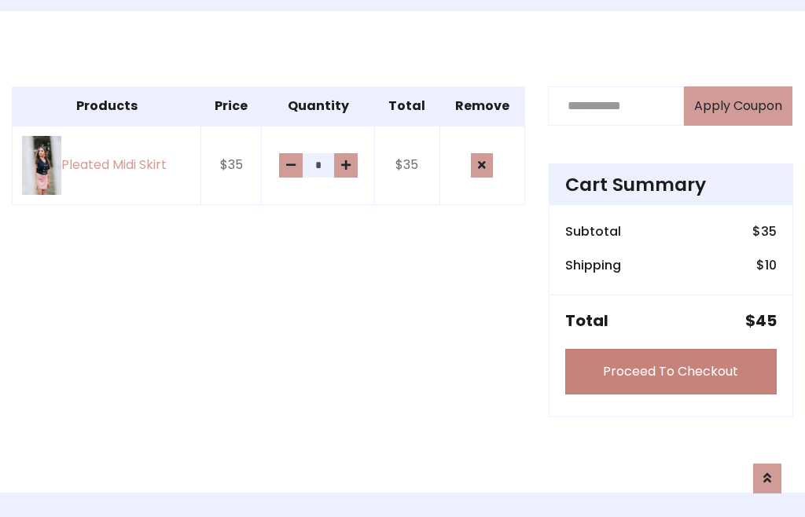 The image size is (805, 517). Describe the element at coordinates (107, 106) in the screenshot. I see `th: Products` at that location.